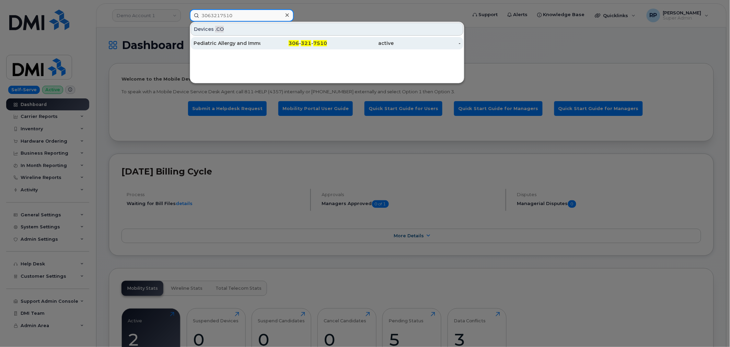 The height and width of the screenshot is (347, 730). I want to click on span: .CO, so click(219, 29).